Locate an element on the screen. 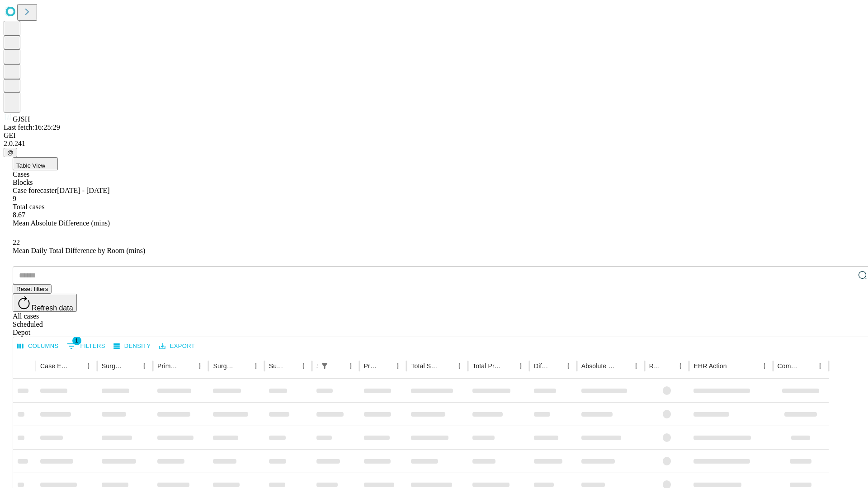 This screenshot has width=868, height=488. span: 22 is located at coordinates (16, 243).